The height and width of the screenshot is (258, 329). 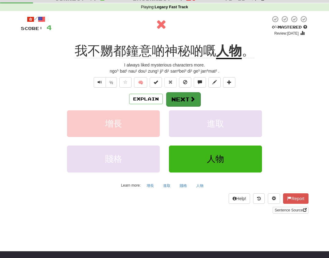 I want to click on div: Text-to-speech controls, so click(x=105, y=82).